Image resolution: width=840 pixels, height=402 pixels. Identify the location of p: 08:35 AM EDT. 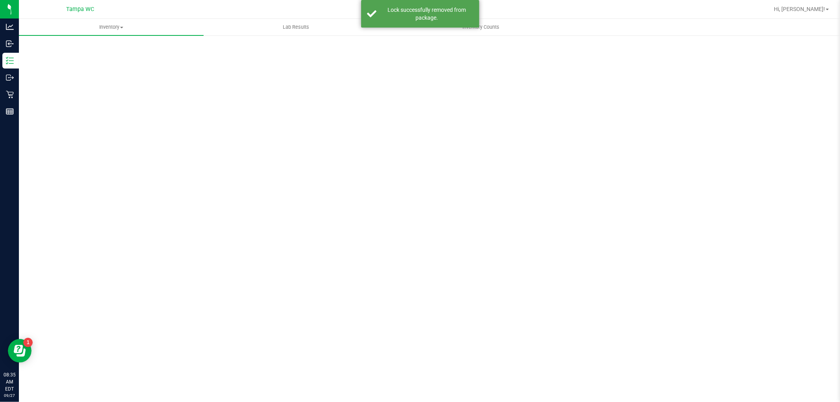
(9, 382).